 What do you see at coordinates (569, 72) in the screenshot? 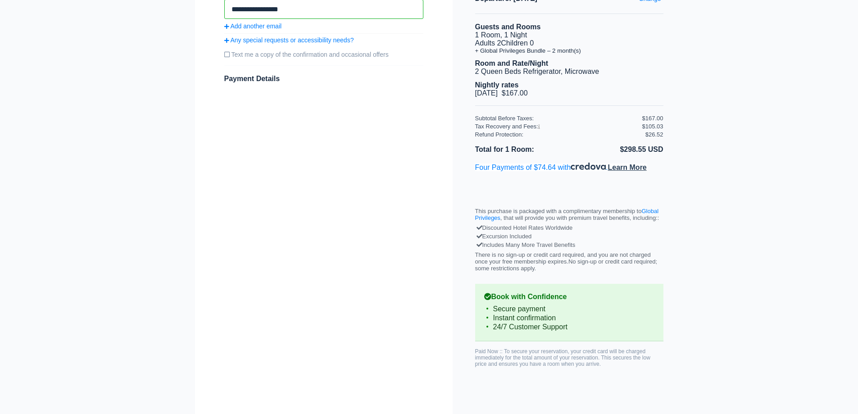
I see `li: 2 Queen Beds Refrigerator, Microwave` at bounding box center [569, 72].